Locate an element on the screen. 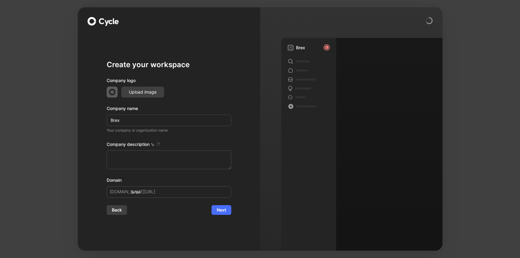  div: Brex is located at coordinates (301, 48).